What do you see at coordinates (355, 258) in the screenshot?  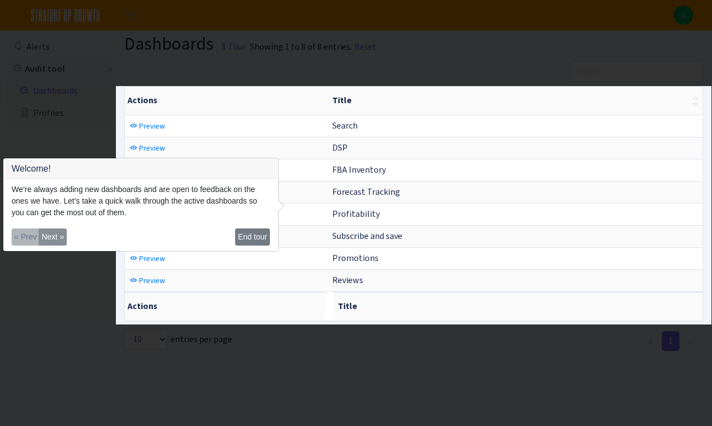 I see `span: Promotions` at bounding box center [355, 258].